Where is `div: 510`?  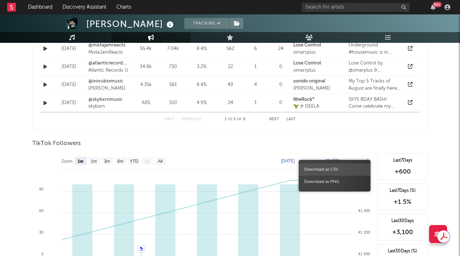 div: 510 is located at coordinates (173, 103).